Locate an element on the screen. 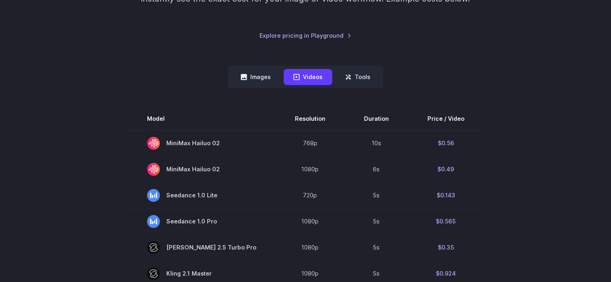 This screenshot has width=611, height=282. th: Model is located at coordinates (201, 119).